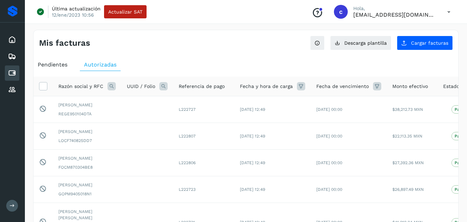 The image size is (467, 222). Describe the element at coordinates (408, 109) in the screenshot. I see `span: $38,212.73 MXN` at that location.